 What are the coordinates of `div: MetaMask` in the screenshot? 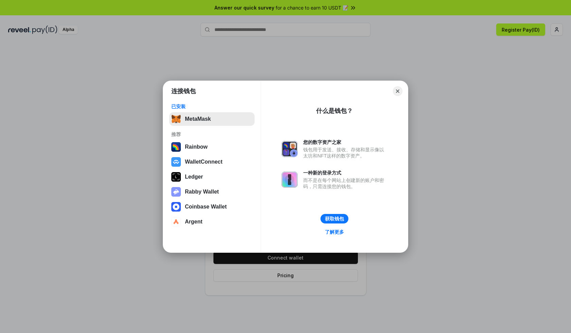 It's located at (198, 119).